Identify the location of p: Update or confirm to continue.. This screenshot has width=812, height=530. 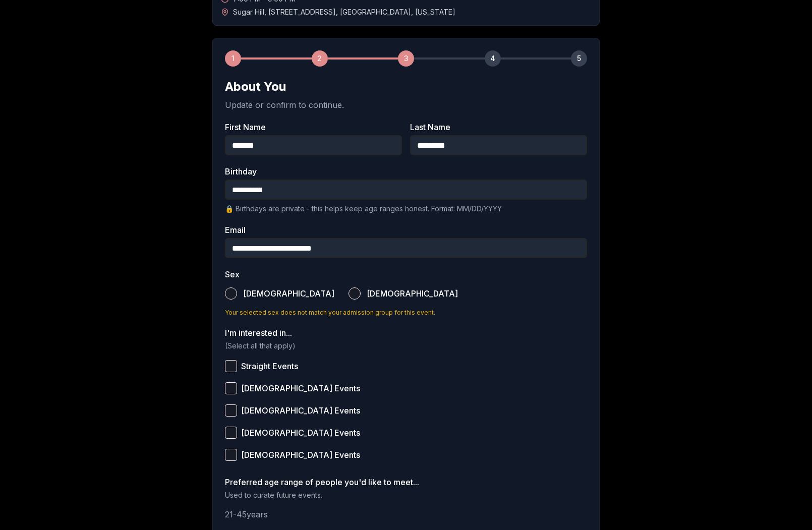
(406, 105).